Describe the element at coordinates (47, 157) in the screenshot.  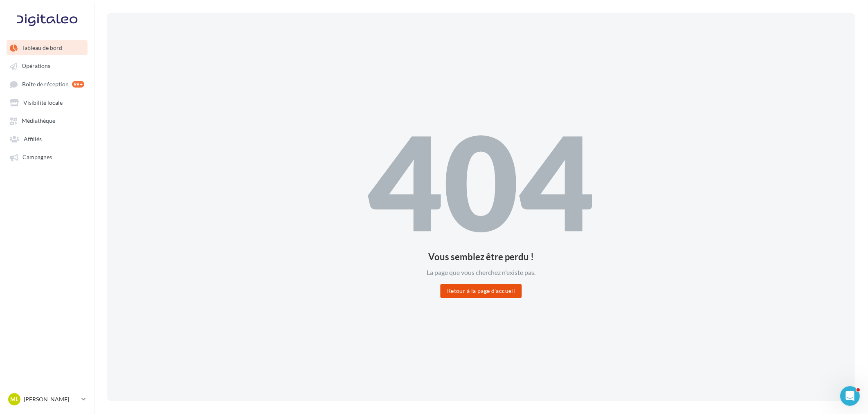
I see `a: Campagnes` at that location.